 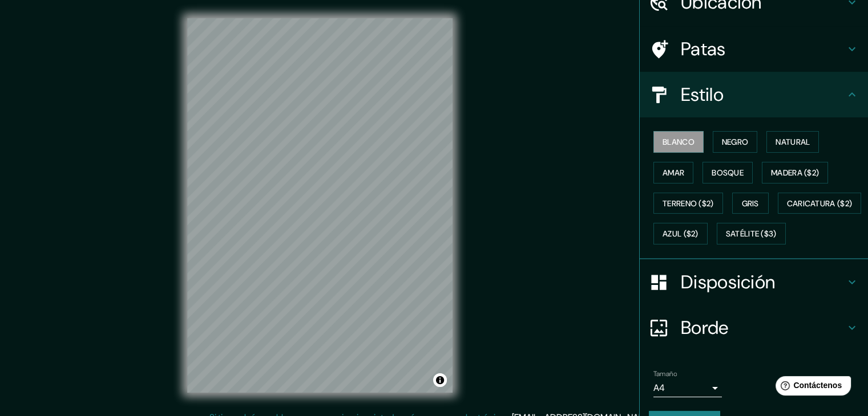 I want to click on font: Contáctenos, so click(x=51, y=14).